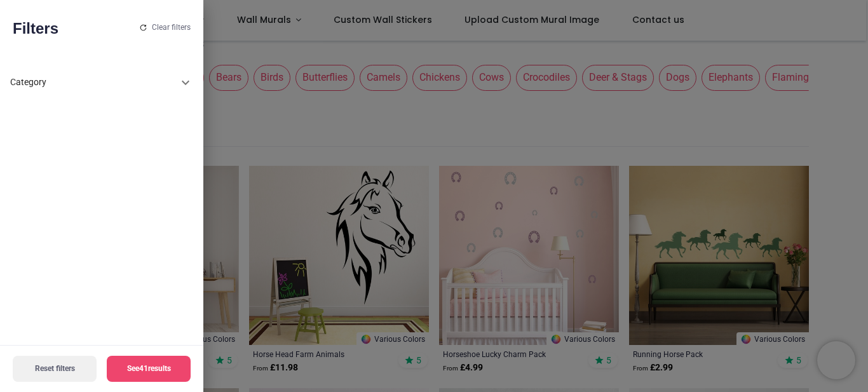  I want to click on button: See41results, so click(149, 369).